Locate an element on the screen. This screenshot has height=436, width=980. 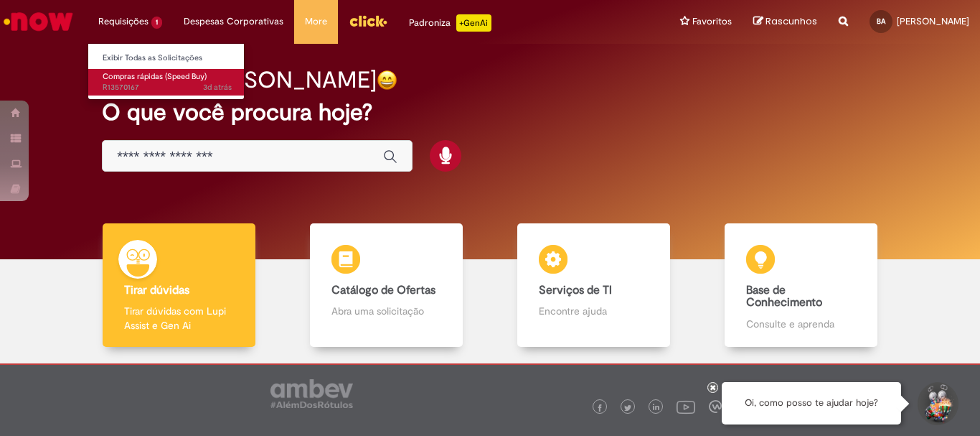
a: Catálogo de Ofertas Abra uma solicitação is located at coordinates (386, 285).